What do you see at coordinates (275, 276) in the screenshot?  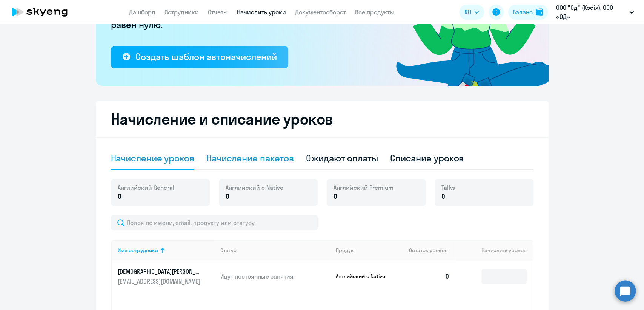 I see `p: Идут постоянные занятия` at bounding box center [275, 276].